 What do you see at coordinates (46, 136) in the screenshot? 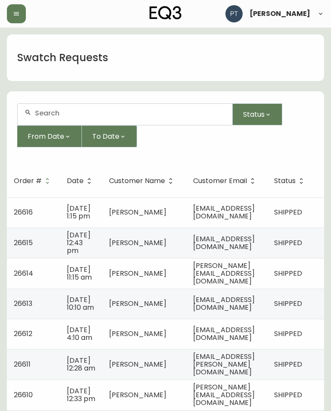
I see `span: From Date` at bounding box center [46, 136].